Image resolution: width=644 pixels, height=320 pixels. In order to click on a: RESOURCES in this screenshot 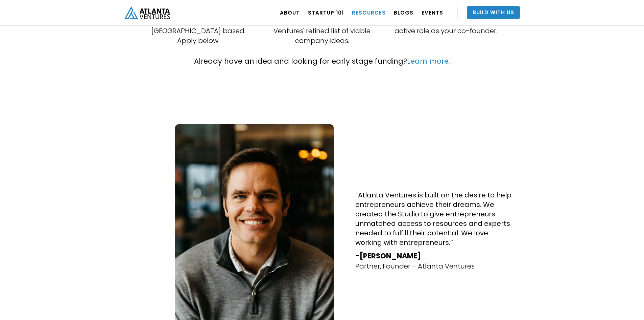, I will do `click(369, 12)`.